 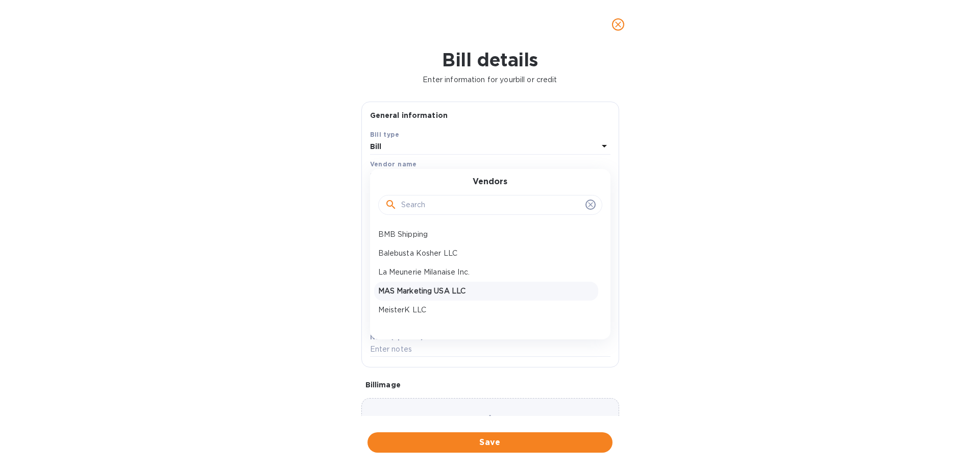 I want to click on p: La Meunerie Milanaise Inc., so click(x=486, y=273).